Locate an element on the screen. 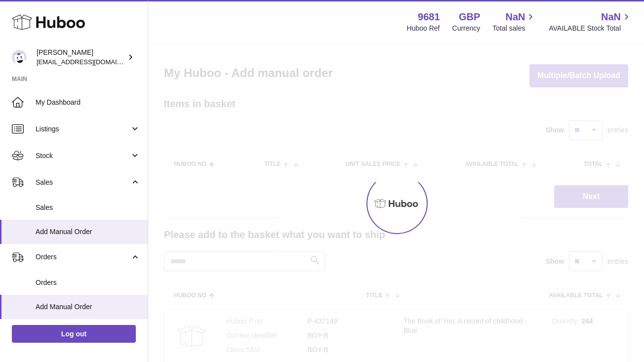 The width and height of the screenshot is (644, 362). div: Currency is located at coordinates (467, 28).